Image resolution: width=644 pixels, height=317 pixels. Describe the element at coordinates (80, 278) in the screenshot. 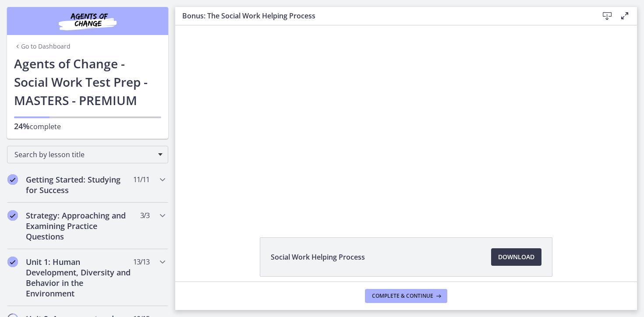

I see `h2: Unit 1: Human Development, Diversity and Behavior in the Environment` at that location.